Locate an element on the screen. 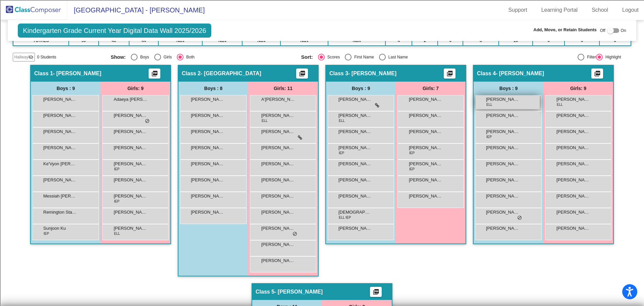 This screenshot has height=306, width=644. span: Class 5 is located at coordinates (265, 292).